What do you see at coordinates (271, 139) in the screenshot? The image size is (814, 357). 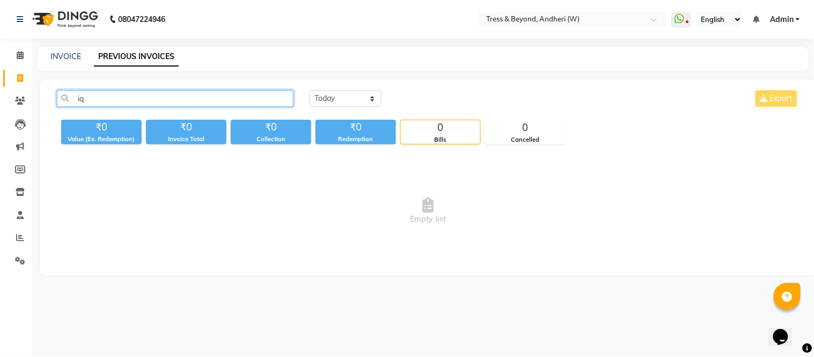 I see `div: Collection` at bounding box center [271, 139].